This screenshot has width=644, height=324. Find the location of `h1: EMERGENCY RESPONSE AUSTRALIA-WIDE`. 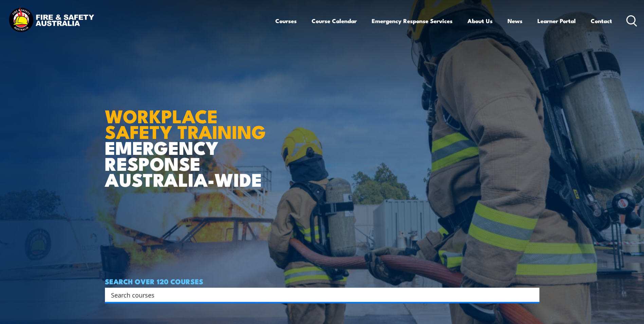

h1: EMERGENCY RESPONSE AUSTRALIA-WIDE is located at coordinates (188, 139).